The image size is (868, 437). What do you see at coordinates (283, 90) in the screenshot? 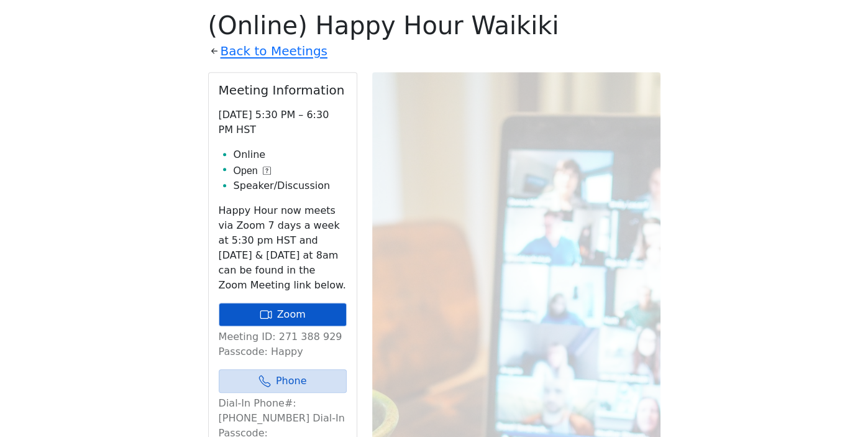
I see `h2: Meeting Information` at bounding box center [283, 90].